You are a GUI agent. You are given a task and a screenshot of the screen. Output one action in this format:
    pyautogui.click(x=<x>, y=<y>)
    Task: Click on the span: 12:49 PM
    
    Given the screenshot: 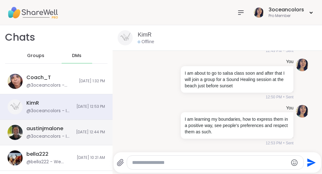 What is the action you would take?
    pyautogui.click(x=274, y=51)
    